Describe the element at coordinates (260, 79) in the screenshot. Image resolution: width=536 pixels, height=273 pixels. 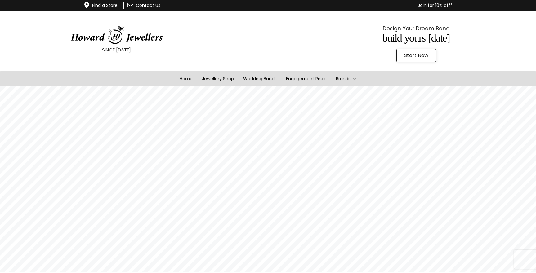
I see `a: Wedding Bands` at that location.